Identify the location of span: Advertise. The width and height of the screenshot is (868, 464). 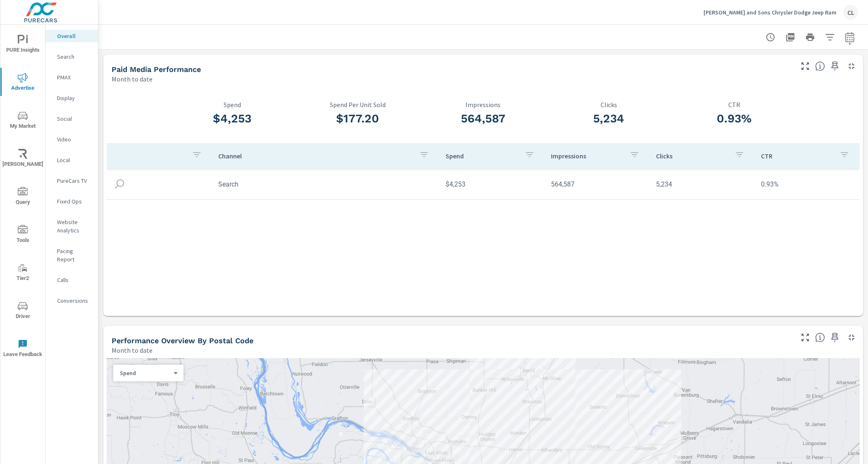
(23, 83).